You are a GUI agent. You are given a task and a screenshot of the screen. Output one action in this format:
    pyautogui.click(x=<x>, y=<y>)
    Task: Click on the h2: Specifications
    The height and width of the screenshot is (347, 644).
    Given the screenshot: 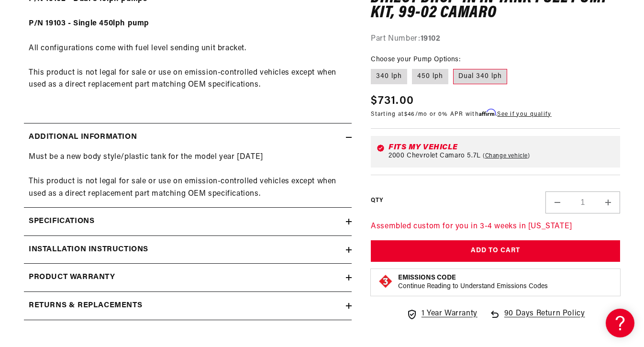 What is the action you would take?
    pyautogui.click(x=61, y=222)
    